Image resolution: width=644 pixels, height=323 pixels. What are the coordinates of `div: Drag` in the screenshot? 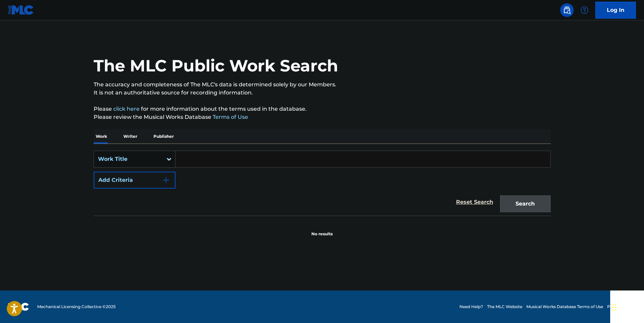 It's located at (615, 307).